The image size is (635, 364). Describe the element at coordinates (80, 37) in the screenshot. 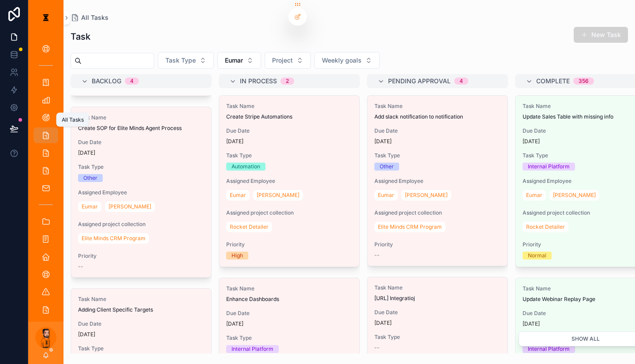

I see `h1: Task` at that location.